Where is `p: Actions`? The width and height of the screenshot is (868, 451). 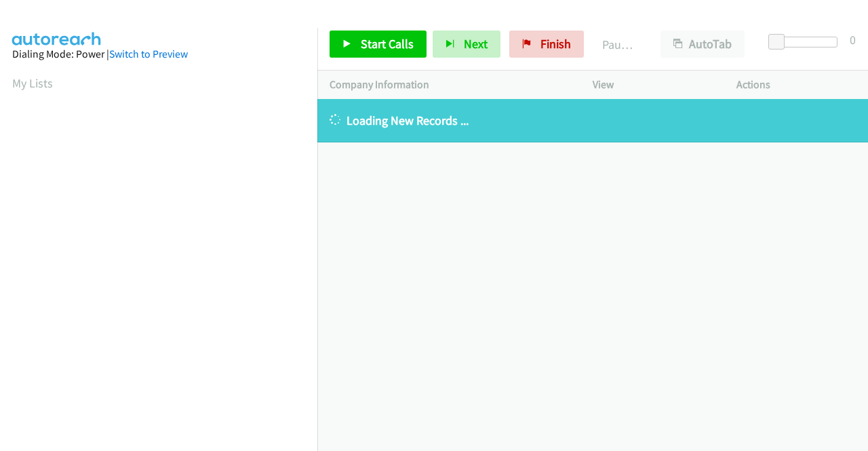 p: Actions is located at coordinates (796, 85).